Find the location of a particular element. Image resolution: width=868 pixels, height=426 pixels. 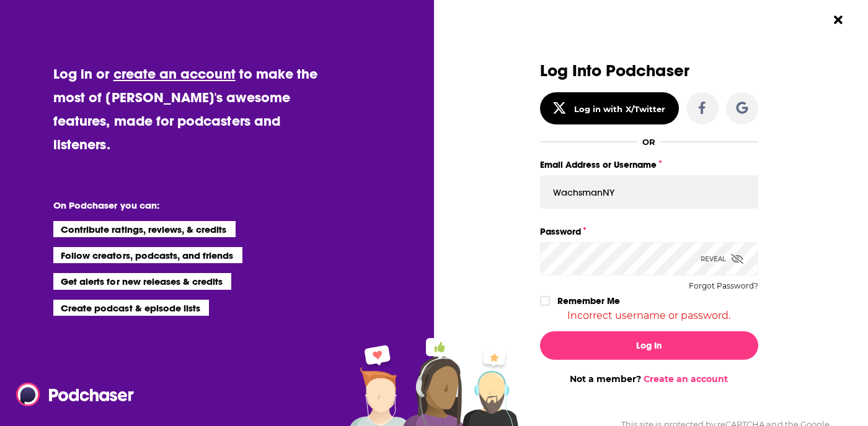

li: Follow creators, podcasts, and friends is located at coordinates (147, 256).